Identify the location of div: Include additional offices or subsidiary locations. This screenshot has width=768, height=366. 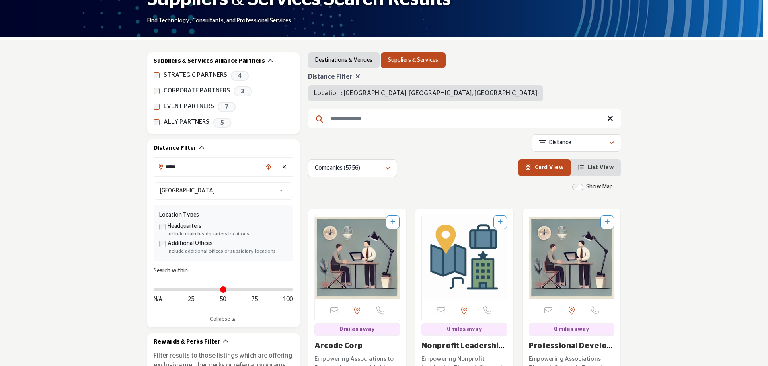
(228, 252).